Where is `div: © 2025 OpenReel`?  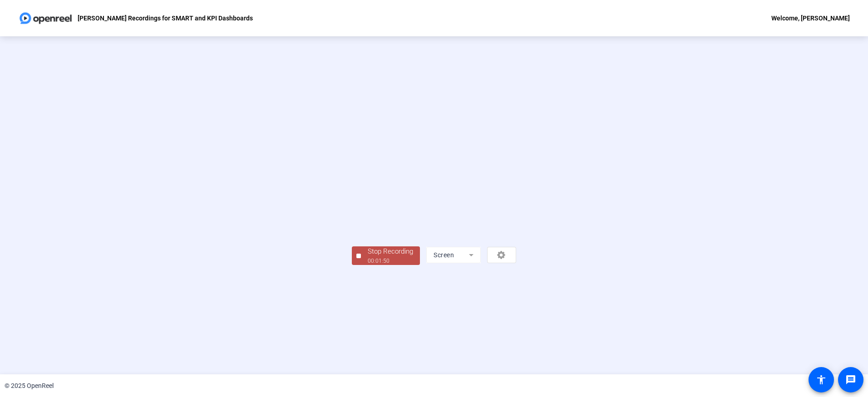 div: © 2025 OpenReel is located at coordinates (29, 386).